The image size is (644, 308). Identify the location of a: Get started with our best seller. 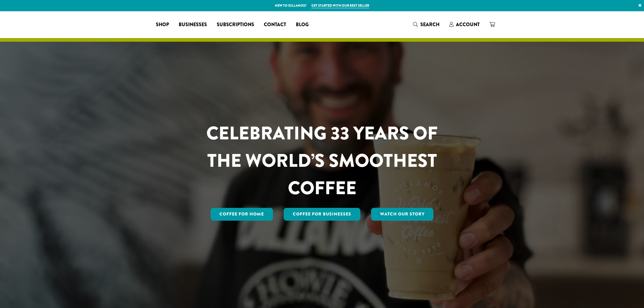
(340, 5).